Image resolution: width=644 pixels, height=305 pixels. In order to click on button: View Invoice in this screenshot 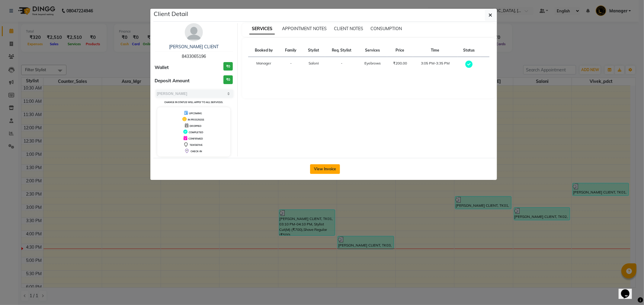, I will do `click(325, 170)`.